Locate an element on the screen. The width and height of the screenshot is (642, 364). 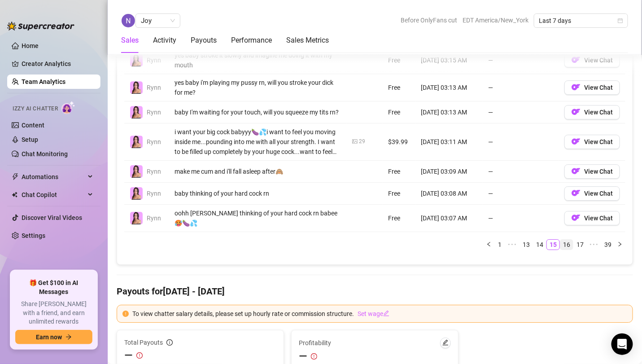
li: Next Page is located at coordinates (620, 244).